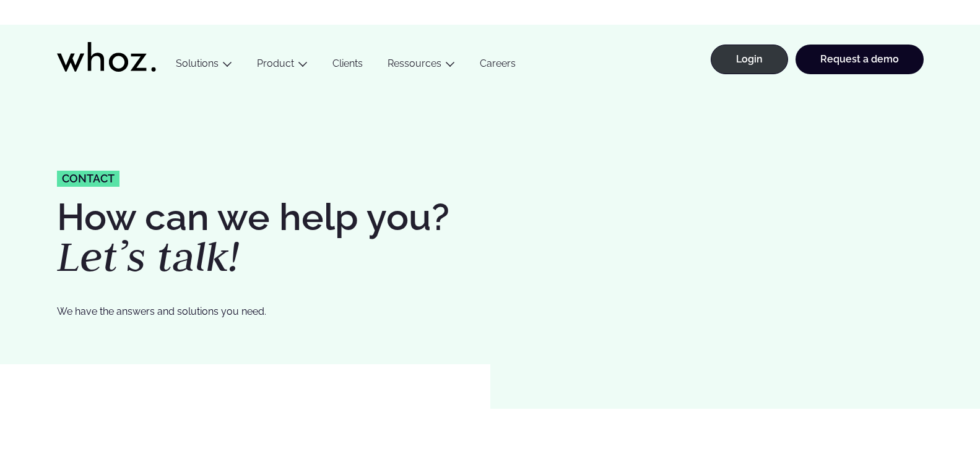  What do you see at coordinates (414, 63) in the screenshot?
I see `a: Ressources` at bounding box center [414, 63].